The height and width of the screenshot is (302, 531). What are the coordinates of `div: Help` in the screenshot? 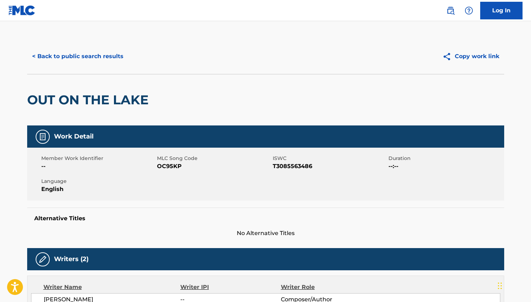 It's located at (469, 11).